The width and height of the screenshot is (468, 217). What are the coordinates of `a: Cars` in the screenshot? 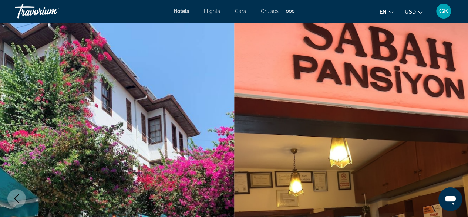 It's located at (241, 11).